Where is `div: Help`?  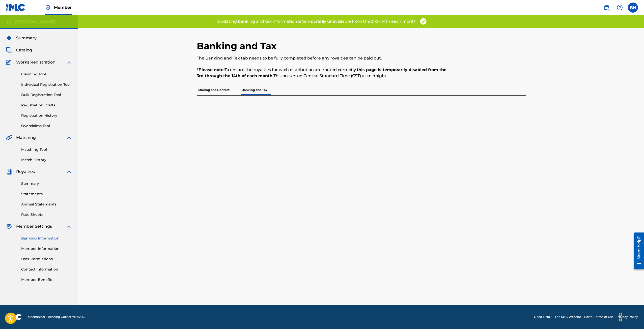
div: Help is located at coordinates (620, 8).